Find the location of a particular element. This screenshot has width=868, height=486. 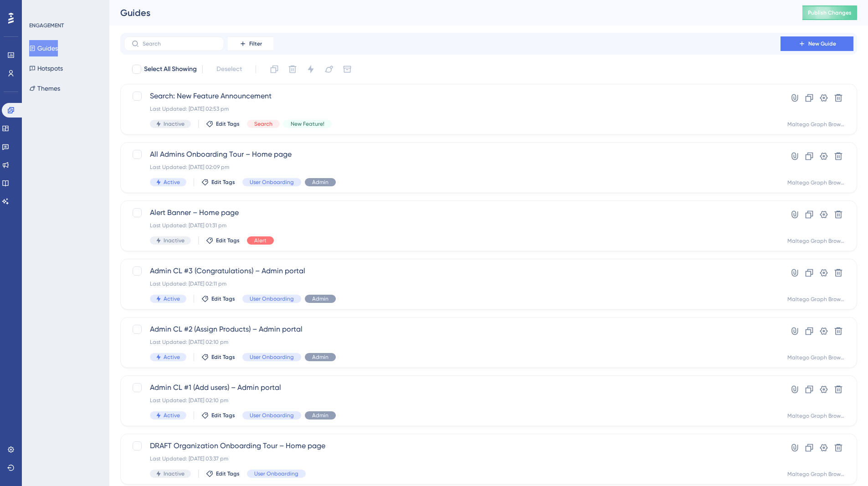

span: Select All Showing is located at coordinates (170, 69).